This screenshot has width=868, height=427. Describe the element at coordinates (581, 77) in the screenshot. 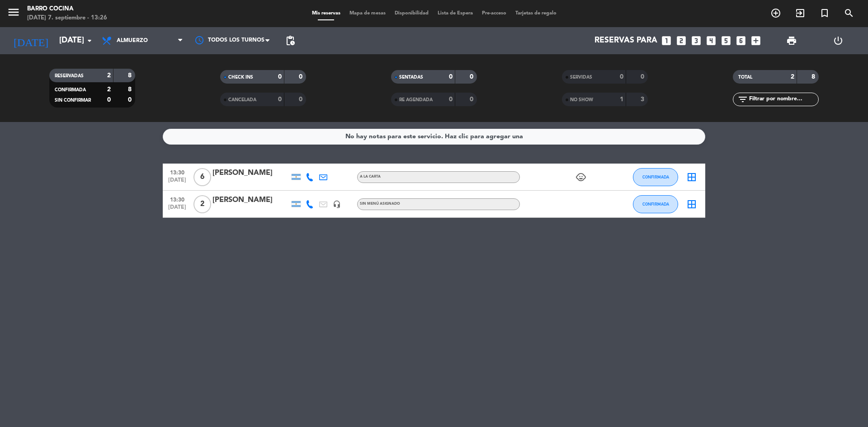

I see `span: SERVIDAS` at that location.